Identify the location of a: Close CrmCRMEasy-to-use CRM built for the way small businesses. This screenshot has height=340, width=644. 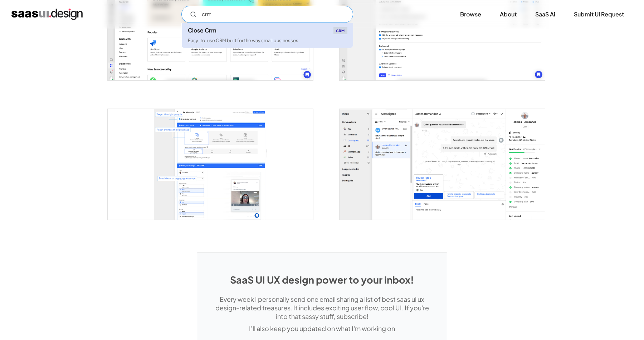
(268, 36).